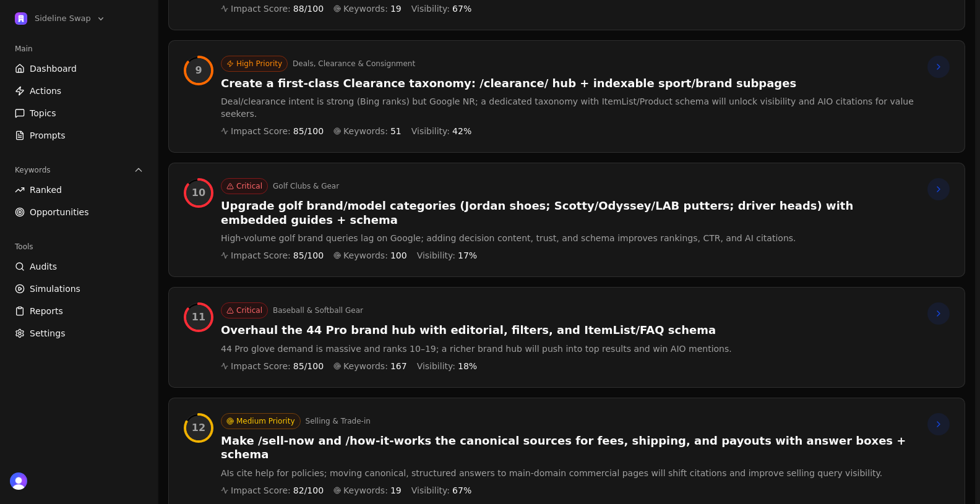  What do you see at coordinates (398, 367) in the screenshot?
I see `span: 167` at bounding box center [398, 367].